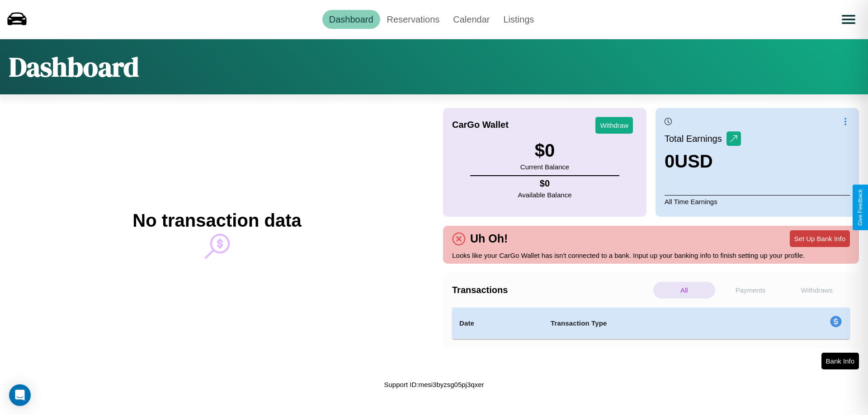  What do you see at coordinates (651, 256) in the screenshot?
I see `p: Looks like your CarGo Wallet has isn't connected to a bank. Input up your banking info to finish ...` at bounding box center [651, 256].